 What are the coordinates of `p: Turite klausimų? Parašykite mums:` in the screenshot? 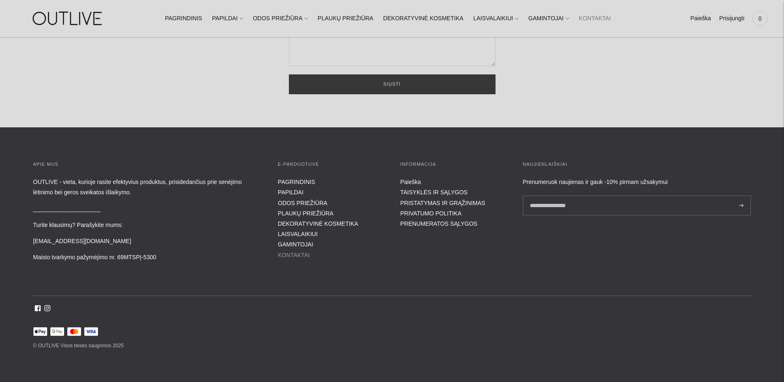 It's located at (147, 225).